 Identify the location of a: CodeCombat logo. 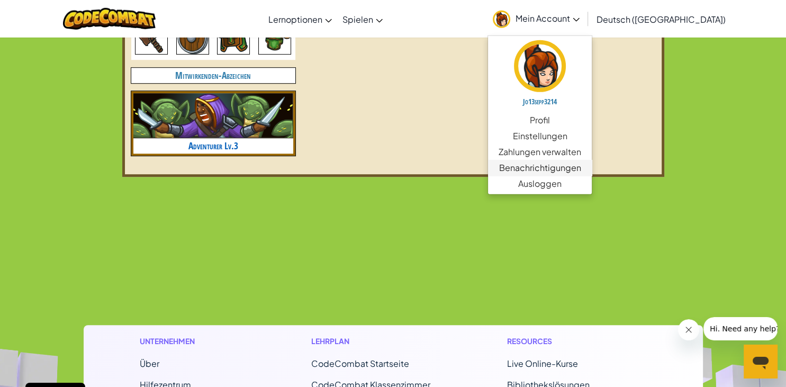
(109, 19).